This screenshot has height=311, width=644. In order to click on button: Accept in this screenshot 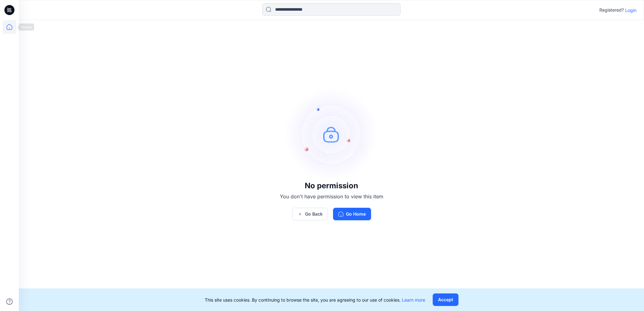, I will do `click(445, 300)`.